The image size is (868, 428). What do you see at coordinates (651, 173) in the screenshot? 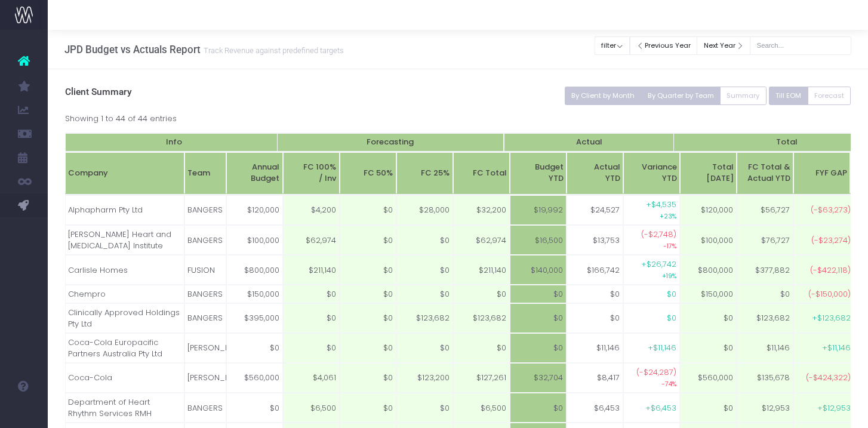
I see `th: VarianceYTD: activate to sort column ascending` at bounding box center [651, 173].